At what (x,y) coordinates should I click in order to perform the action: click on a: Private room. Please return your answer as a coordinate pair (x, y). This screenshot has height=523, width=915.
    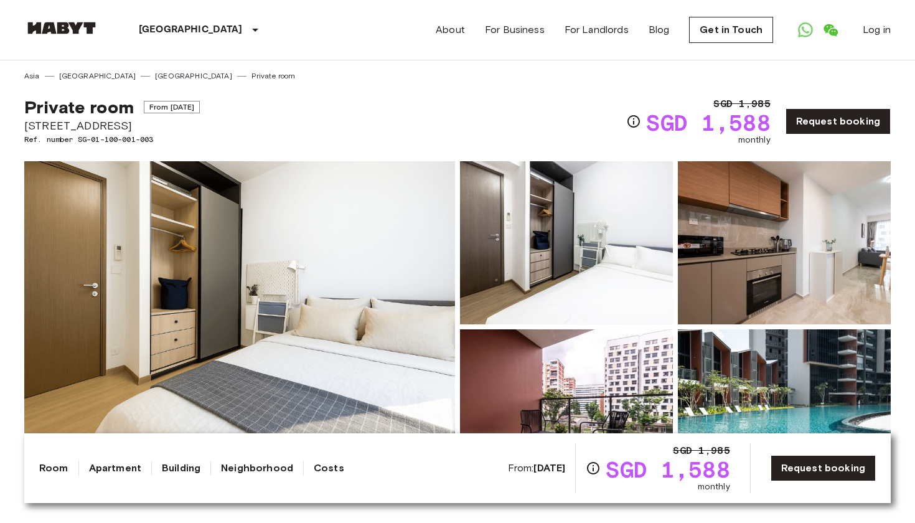
    Looking at the image, I should click on (273, 76).